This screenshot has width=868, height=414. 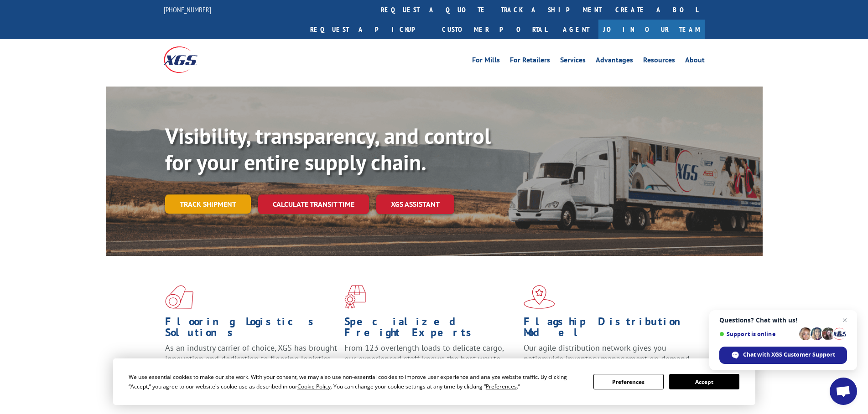 What do you see at coordinates (783, 356) in the screenshot?
I see `div: Chat with XGS Customer Support` at bounding box center [783, 356].